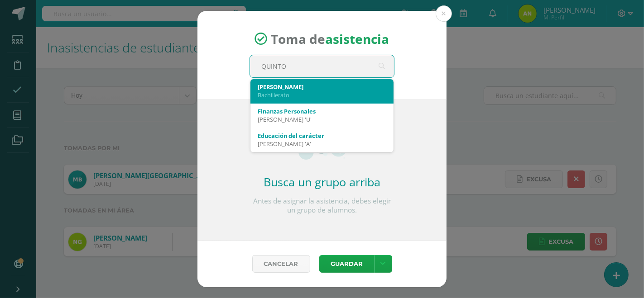  Describe the element at coordinates (322, 206) in the screenshot. I see `p: Antes de asignar la asistencia, debes elegir un grupo de alumnos.` at that location.